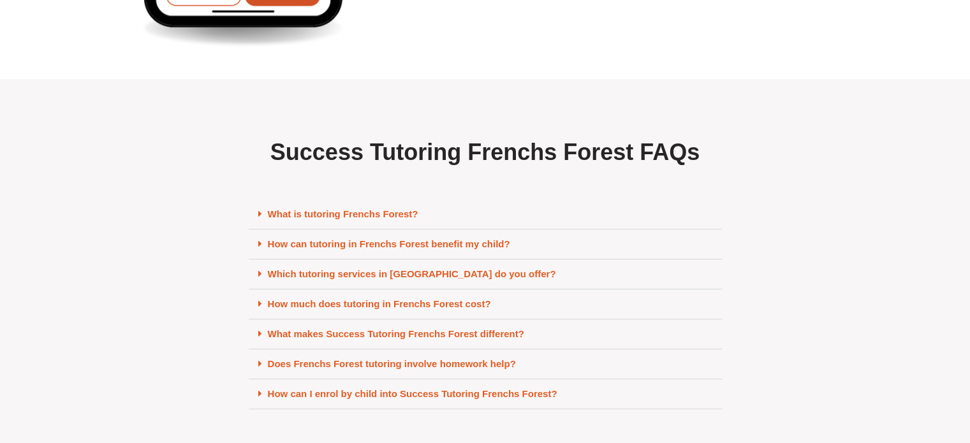 This screenshot has width=970, height=443. I want to click on a: How much does tutoring in Frenchs Forest cost?, so click(380, 304).